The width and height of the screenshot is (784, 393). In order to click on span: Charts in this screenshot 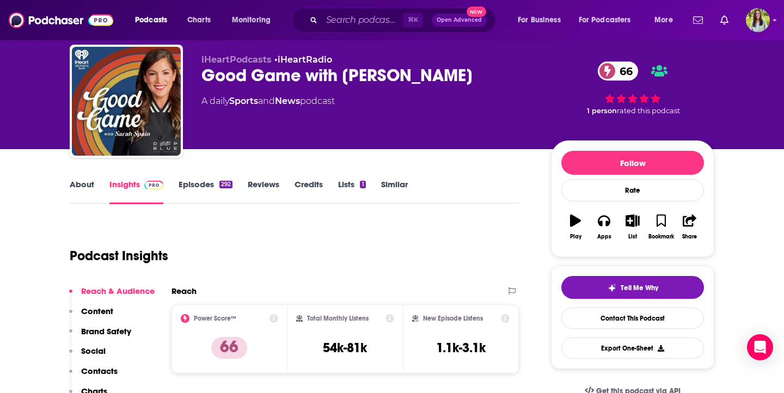, I will do `click(199, 20)`.